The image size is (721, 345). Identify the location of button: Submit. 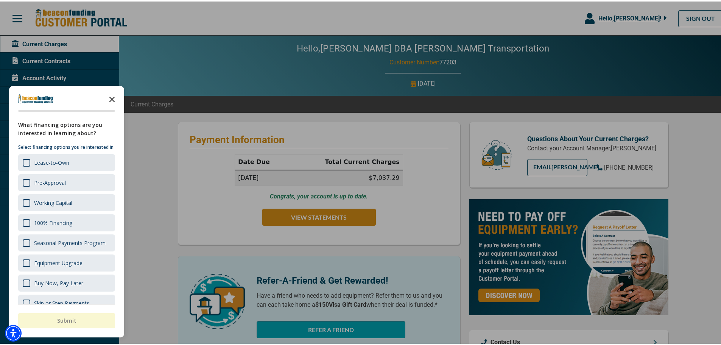
(67, 319).